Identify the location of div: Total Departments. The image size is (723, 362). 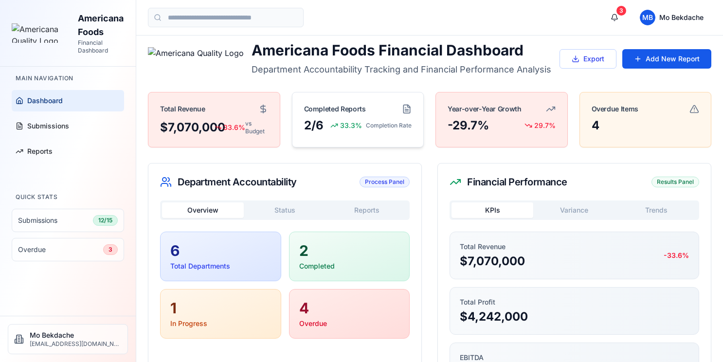
(220, 266).